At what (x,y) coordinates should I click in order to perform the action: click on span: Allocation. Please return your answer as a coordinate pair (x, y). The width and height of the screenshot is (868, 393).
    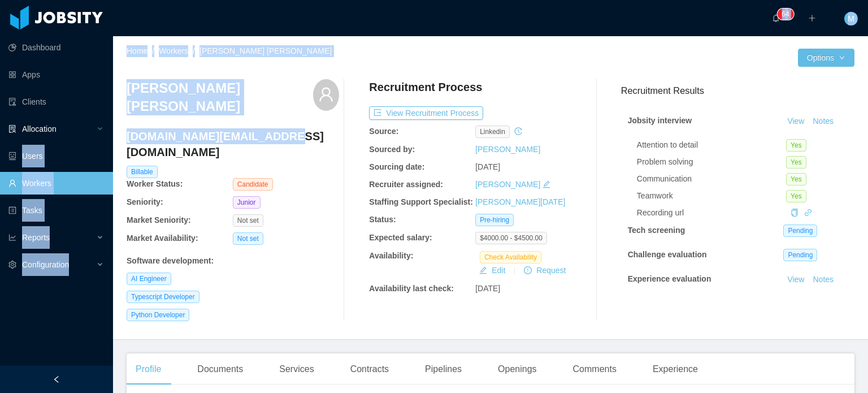
    Looking at the image, I should click on (39, 129).